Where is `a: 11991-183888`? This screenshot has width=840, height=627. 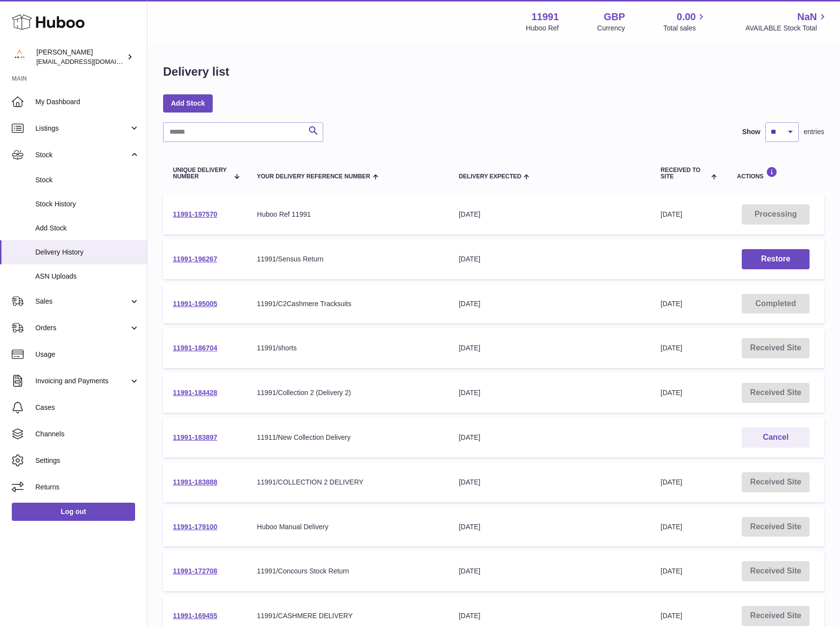
a: 11991-183888 is located at coordinates (195, 481).